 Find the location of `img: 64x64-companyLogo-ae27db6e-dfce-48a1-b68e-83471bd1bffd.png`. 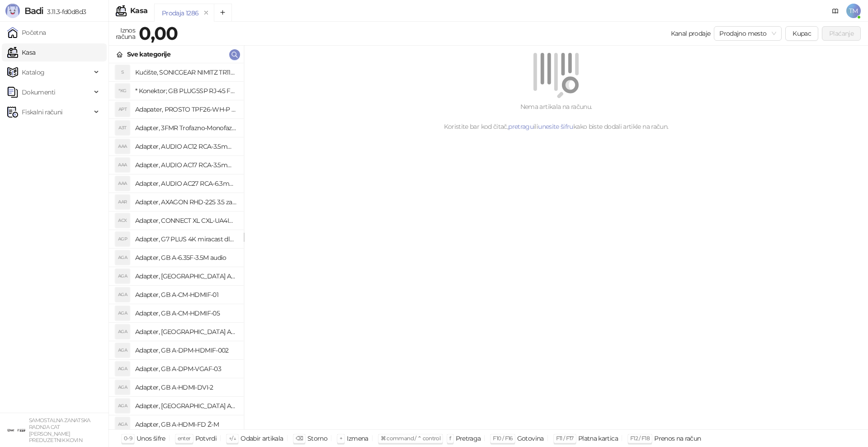

img: 64x64-companyLogo-ae27db6e-dfce-48a1-b68e-83471bd1bffd.png is located at coordinates (16, 430).